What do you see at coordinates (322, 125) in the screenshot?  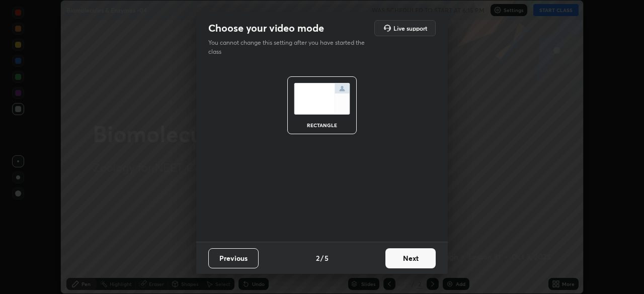 I see `div: rectangle` at bounding box center [322, 125].